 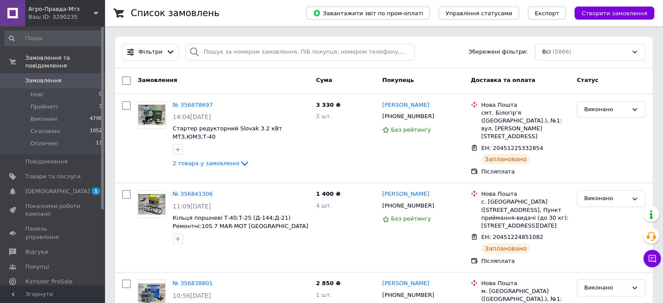 What do you see at coordinates (53, 233) in the screenshot?
I see `span: Панель управління` at bounding box center [53, 233].